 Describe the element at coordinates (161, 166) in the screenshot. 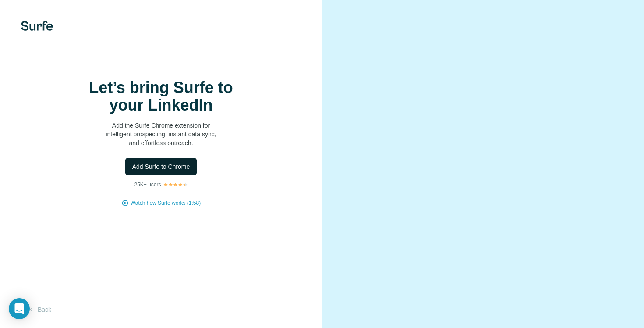

I see `span: Add Surfe to Chrome` at that location.